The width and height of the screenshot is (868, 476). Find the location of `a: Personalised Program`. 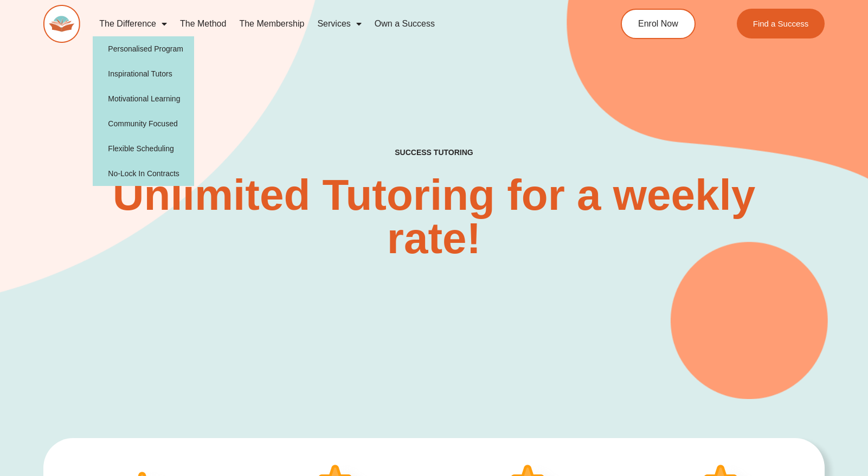

a: Personalised Program is located at coordinates (143, 49).